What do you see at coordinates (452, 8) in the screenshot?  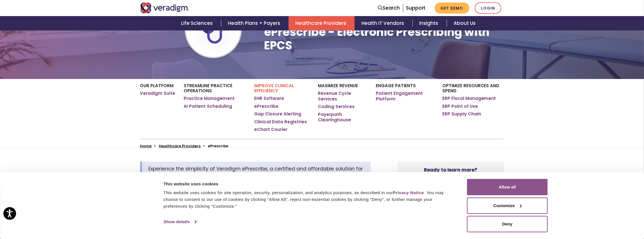 I see `a: Get Demo` at bounding box center [452, 8].